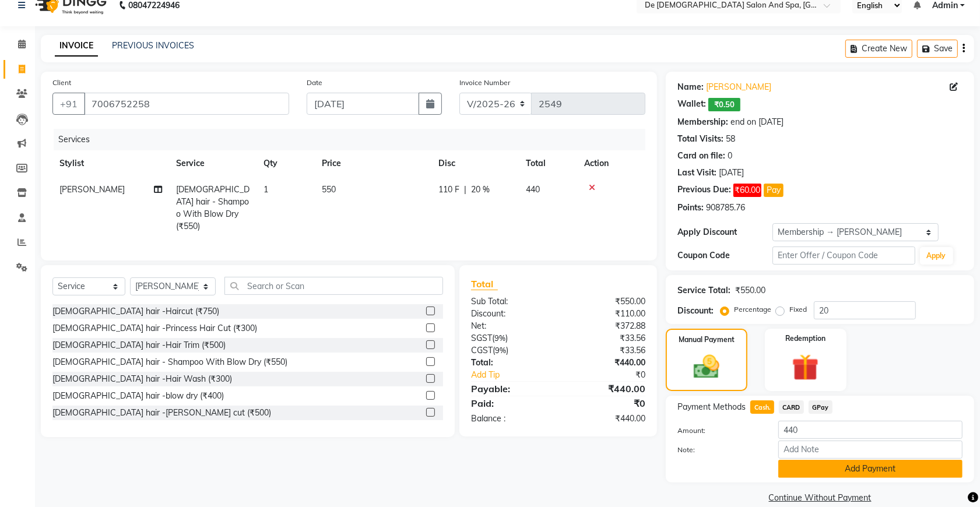  I want to click on span: SGST, so click(482, 338).